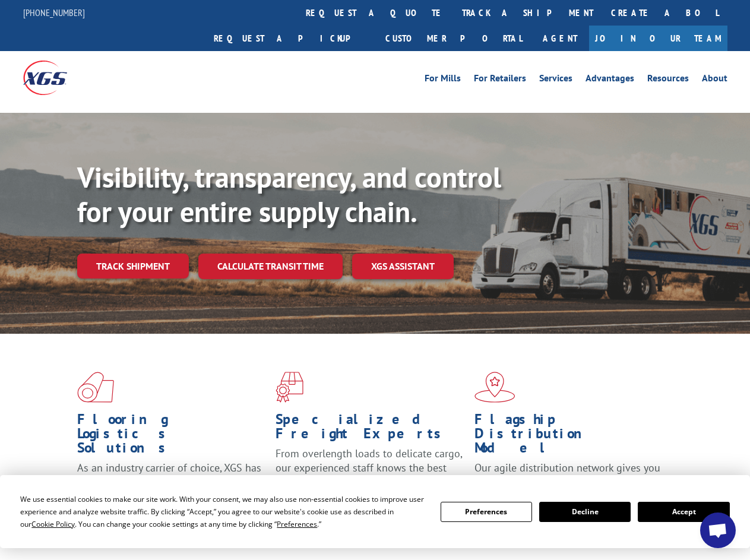 This screenshot has width=750, height=560. I want to click on button: Decline, so click(585, 511).